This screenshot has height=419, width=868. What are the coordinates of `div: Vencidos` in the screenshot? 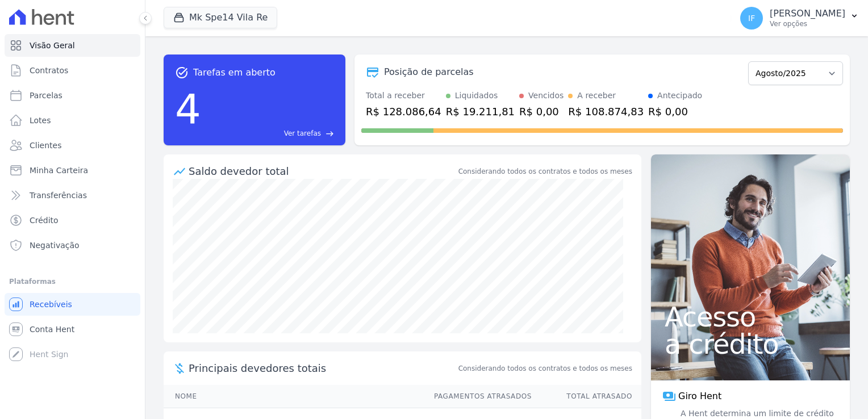 It's located at (546, 95).